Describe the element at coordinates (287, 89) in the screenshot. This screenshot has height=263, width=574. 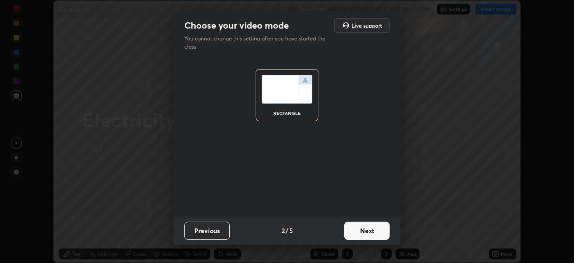
I see `img: normalScreenIcon.ae25ed63.svg` at that location.